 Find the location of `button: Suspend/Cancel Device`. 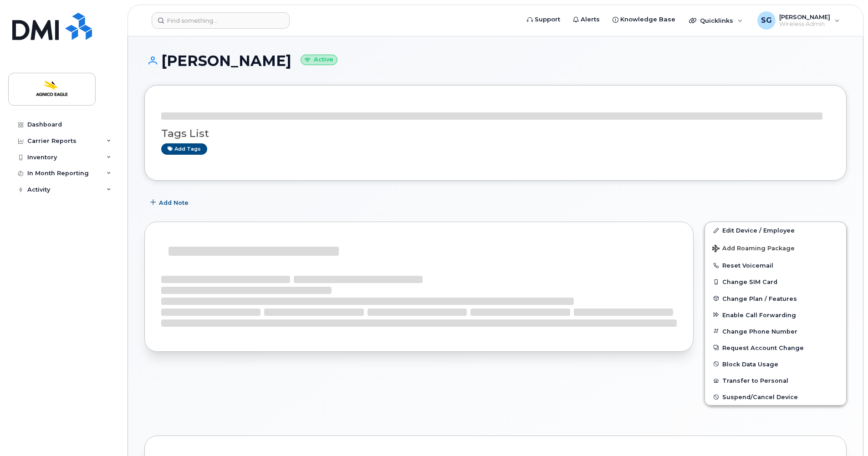

button: Suspend/Cancel Device is located at coordinates (775, 397).